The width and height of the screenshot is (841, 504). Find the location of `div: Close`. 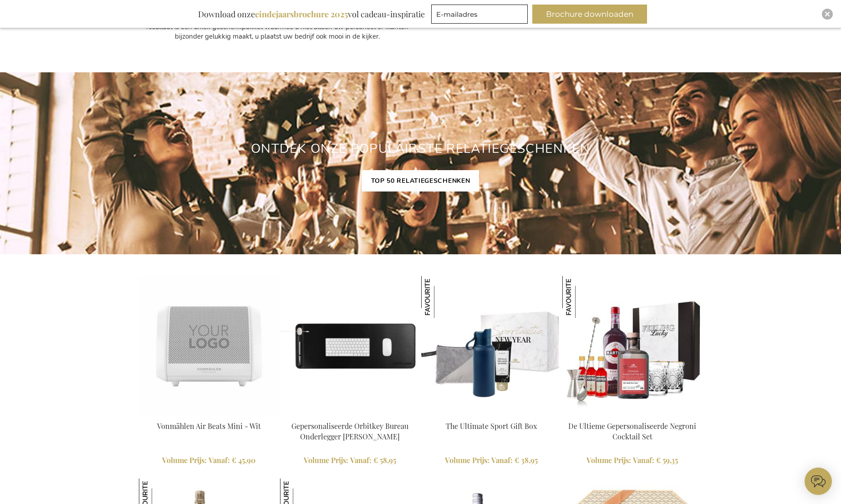

div: Close is located at coordinates (828, 14).